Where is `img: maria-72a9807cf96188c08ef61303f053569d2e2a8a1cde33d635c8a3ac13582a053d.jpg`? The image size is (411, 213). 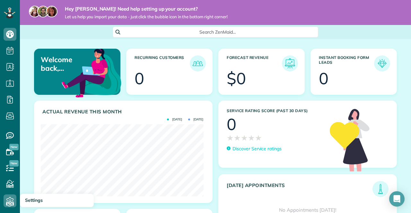 img: maria-72a9807cf96188c08ef61303f053569d2e2a8a1cde33d635c8a3ac13582a053d.jpg is located at coordinates (35, 12).